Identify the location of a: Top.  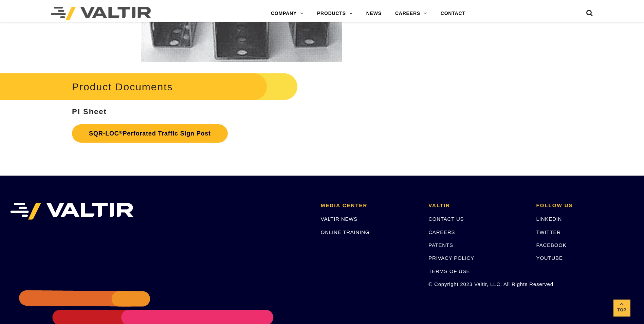
(621, 308).